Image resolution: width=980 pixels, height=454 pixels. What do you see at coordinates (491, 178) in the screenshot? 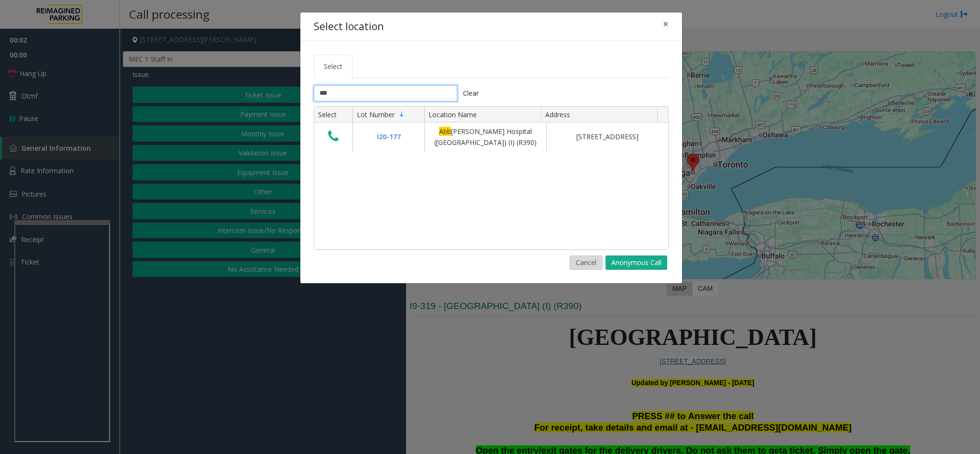
I see `div: Data table` at bounding box center [491, 178].